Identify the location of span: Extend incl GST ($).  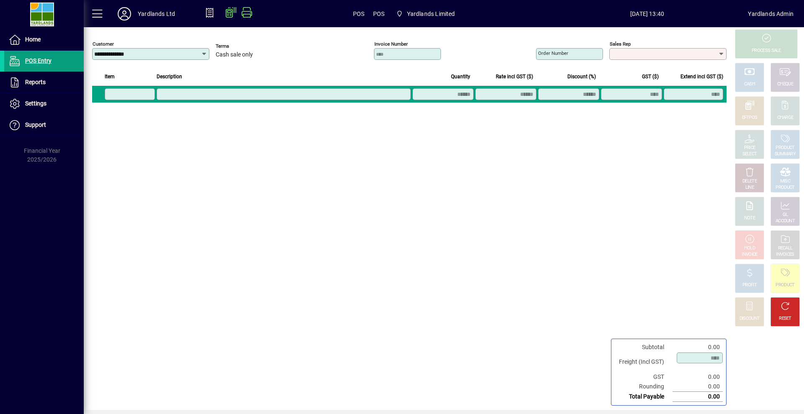
(702, 77).